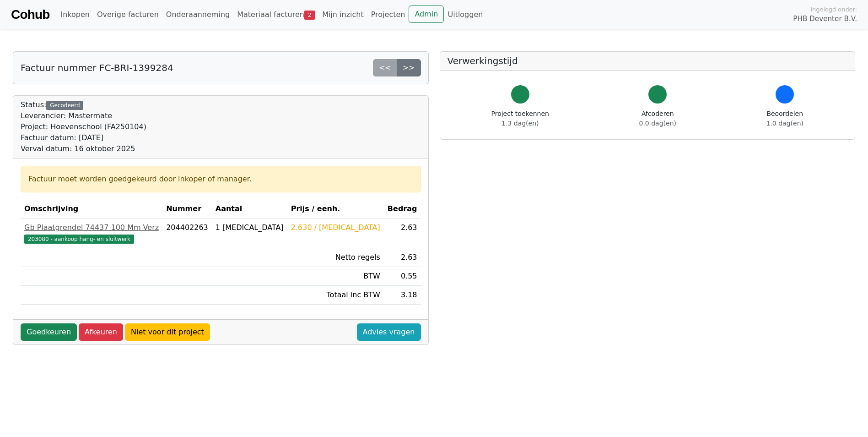 Image resolution: width=868 pixels, height=437 pixels. What do you see at coordinates (167, 332) in the screenshot?
I see `a: Niet voor dit project` at bounding box center [167, 332].